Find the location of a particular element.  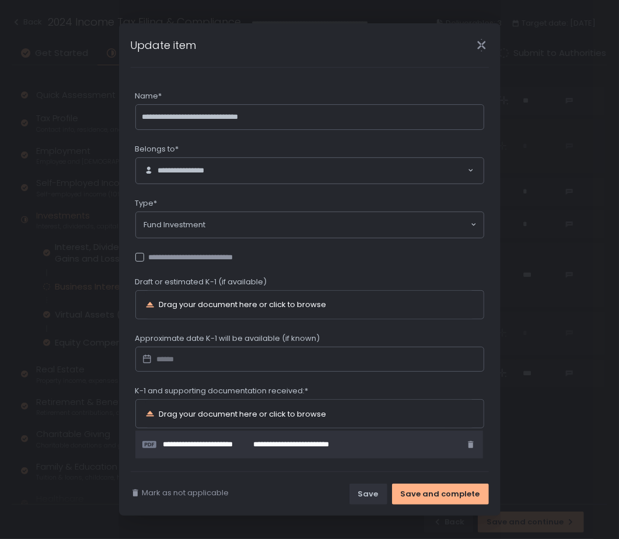

button: Save and complete is located at coordinates (440, 494).